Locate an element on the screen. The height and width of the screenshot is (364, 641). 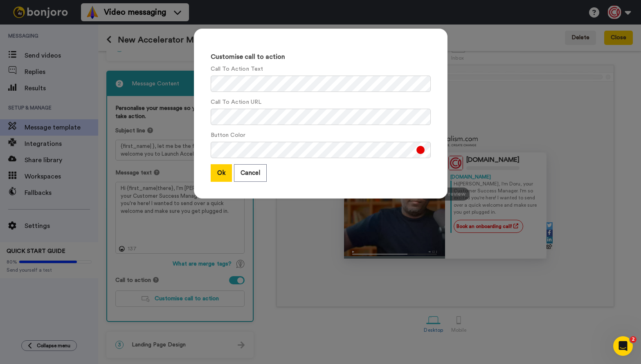
button: Ok is located at coordinates (221, 173).